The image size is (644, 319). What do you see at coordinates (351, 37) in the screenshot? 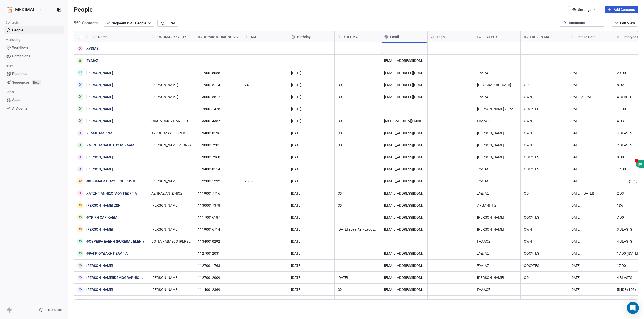
I see `span: ΣΠΕΡΜΑ` at bounding box center [351, 37].